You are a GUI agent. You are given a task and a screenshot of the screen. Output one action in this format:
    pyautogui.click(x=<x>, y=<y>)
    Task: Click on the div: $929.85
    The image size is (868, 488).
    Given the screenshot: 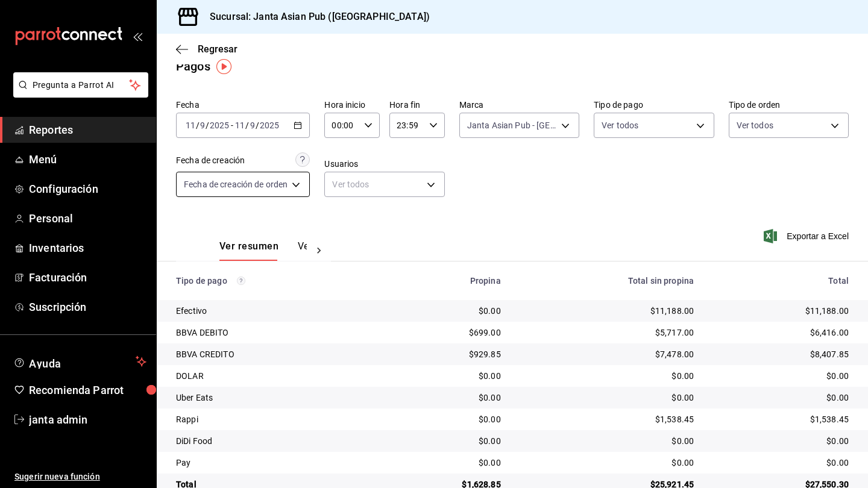 What is the action you would take?
    pyautogui.click(x=444, y=354)
    